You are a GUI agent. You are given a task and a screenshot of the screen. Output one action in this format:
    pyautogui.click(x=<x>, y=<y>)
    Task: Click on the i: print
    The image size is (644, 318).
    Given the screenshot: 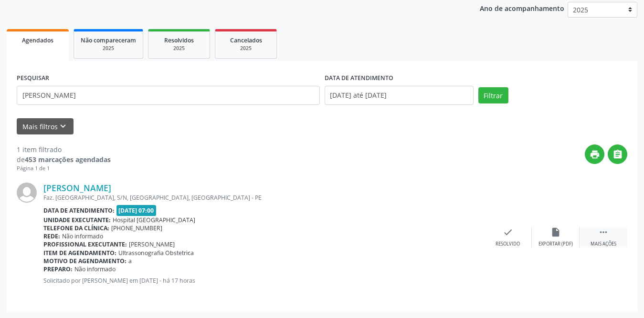 What is the action you would take?
    pyautogui.click(x=595, y=155)
    